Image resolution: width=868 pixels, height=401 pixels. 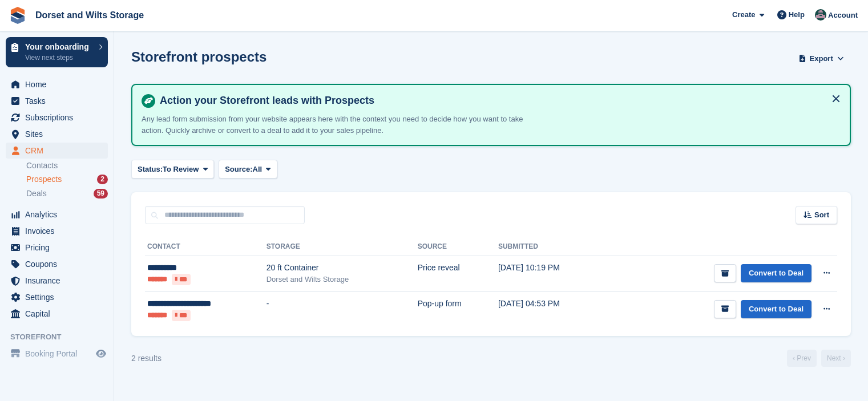 What do you see at coordinates (59, 298) in the screenshot?
I see `span: Settings` at bounding box center [59, 298].